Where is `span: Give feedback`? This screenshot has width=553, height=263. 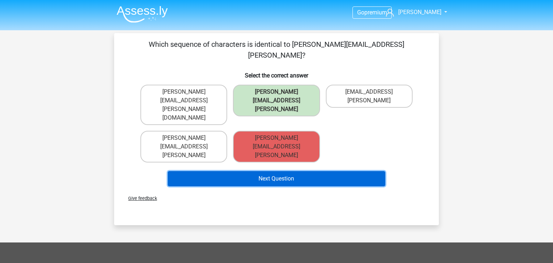 span: Give feedback is located at coordinates (140, 198).